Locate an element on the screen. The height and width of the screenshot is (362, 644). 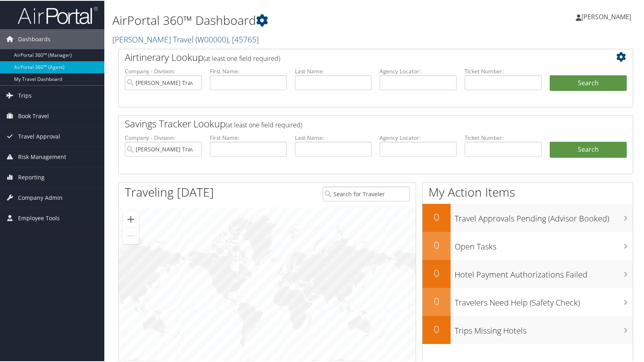
span: Employee Tools is located at coordinates (39, 217).